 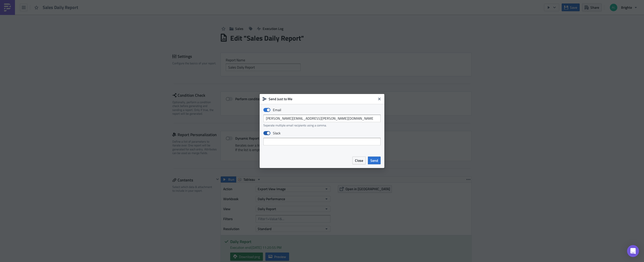 I want to click on label: Slack, so click(x=322, y=133).